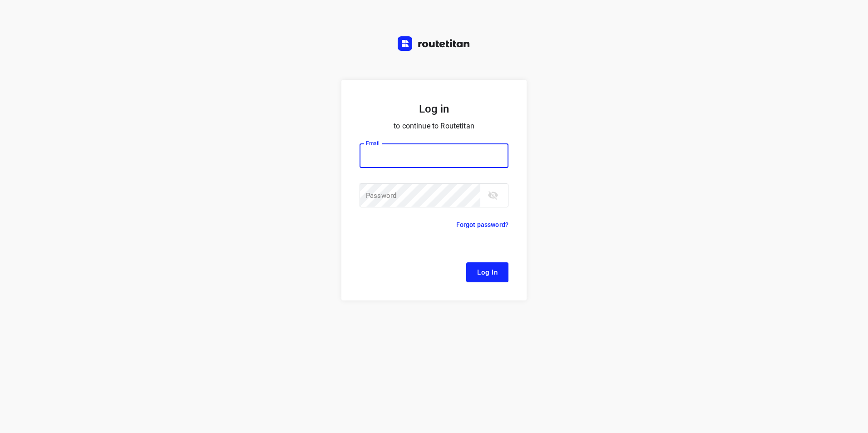 The image size is (868, 433). I want to click on button: Log In, so click(487, 272).